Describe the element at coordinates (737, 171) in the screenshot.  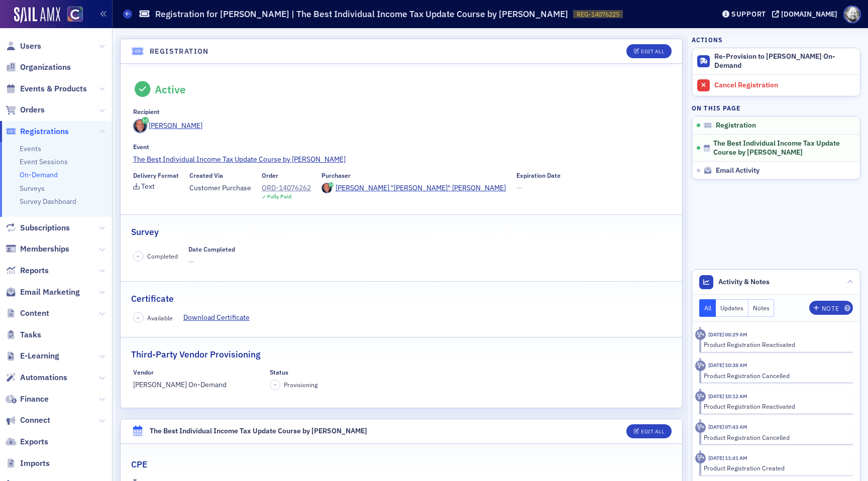
I see `span: Email Activity` at that location.